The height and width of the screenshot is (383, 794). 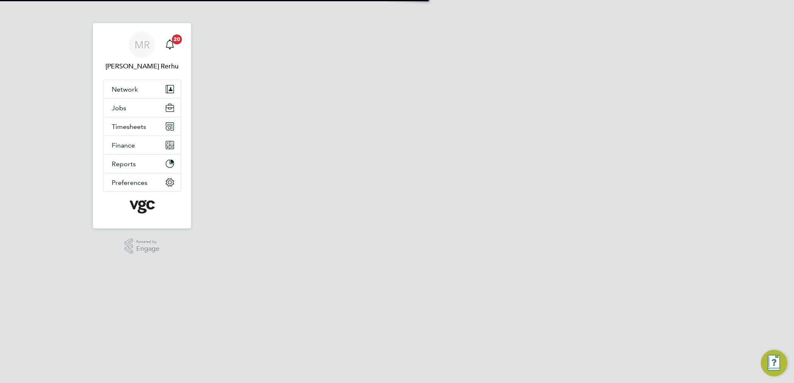 I want to click on button: Preferences, so click(x=142, y=183).